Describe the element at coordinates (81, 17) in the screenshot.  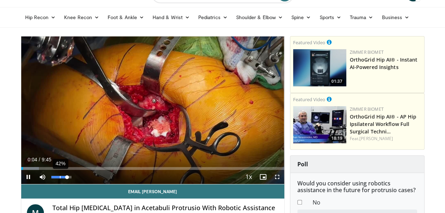
I see `a: Knee Recon` at that location.